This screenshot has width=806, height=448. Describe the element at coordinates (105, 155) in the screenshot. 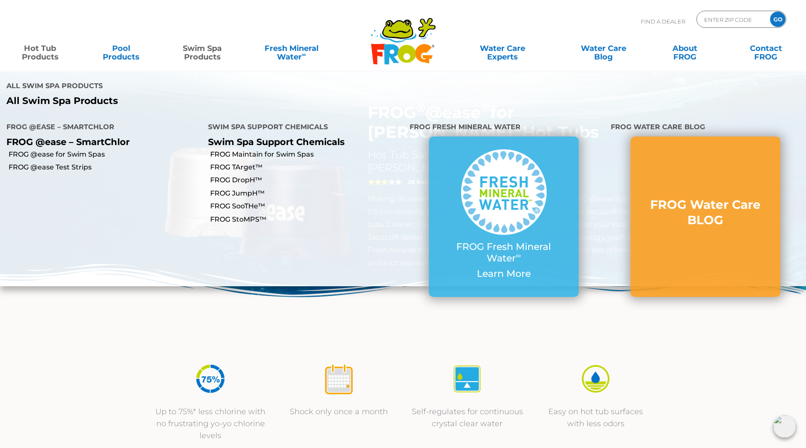

I see `a: FROG @ease for Swim Spas` at that location.